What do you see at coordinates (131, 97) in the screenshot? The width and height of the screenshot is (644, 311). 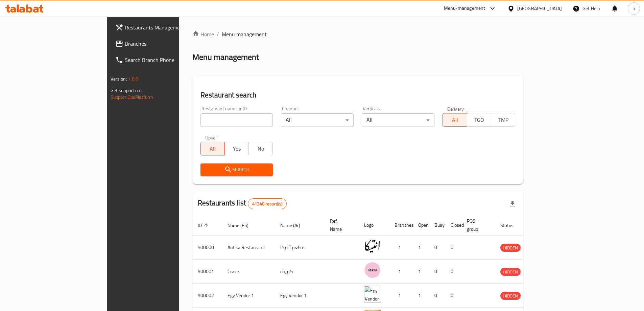 I see `a: Support.OpsPlatform` at bounding box center [131, 97].